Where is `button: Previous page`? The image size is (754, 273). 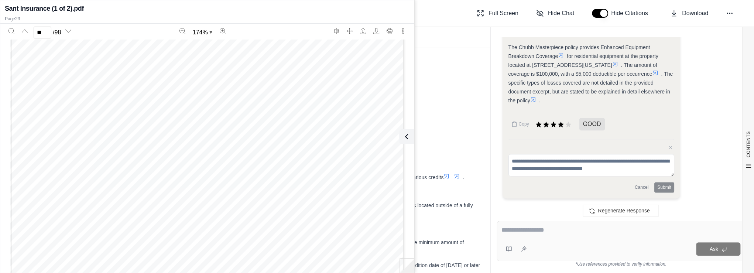 button: Previous page is located at coordinates (25, 31).